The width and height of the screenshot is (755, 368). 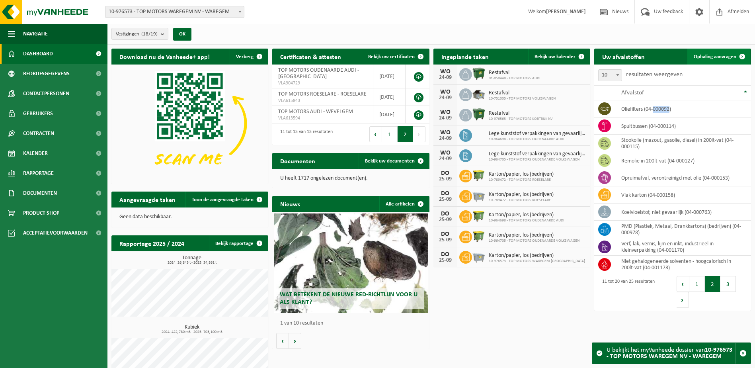 I want to click on span: 10-751005 - TOP MOTORS VOLKSWAGEN, so click(x=522, y=99).